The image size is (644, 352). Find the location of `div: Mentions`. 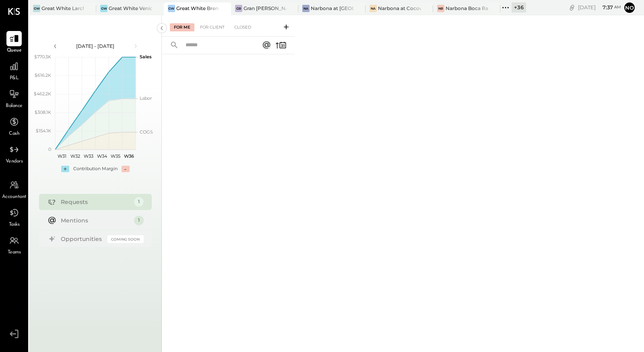

div: Mentions is located at coordinates (95, 220).